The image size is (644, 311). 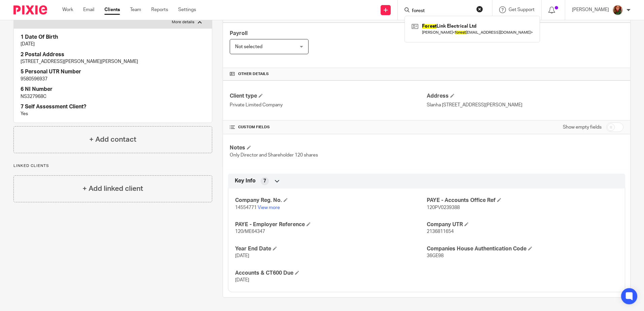 I want to click on span: 120PV0239388, so click(x=443, y=207).